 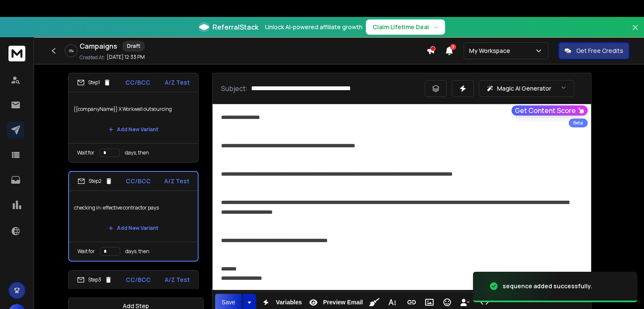 What do you see at coordinates (593, 51) in the screenshot?
I see `button: Get Free Credits` at bounding box center [593, 51].